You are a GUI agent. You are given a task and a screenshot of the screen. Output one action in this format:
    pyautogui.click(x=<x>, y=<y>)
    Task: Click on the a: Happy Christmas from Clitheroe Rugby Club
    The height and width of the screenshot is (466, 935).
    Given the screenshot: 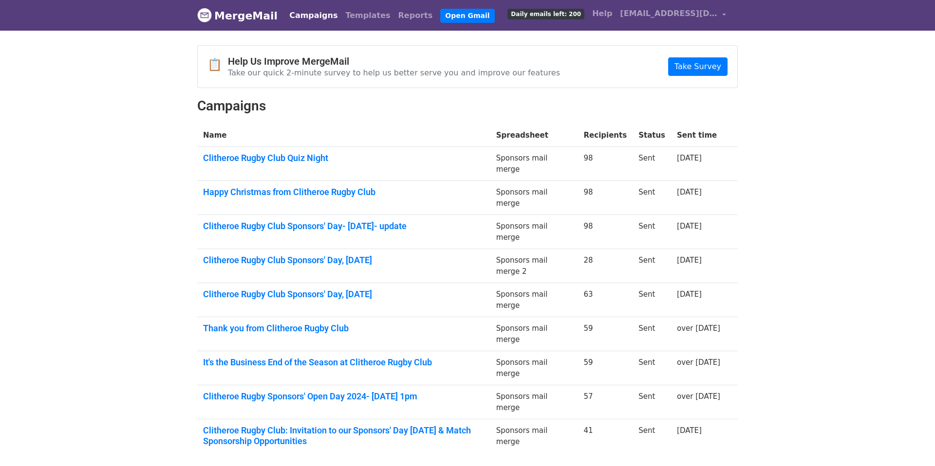 What is the action you would take?
    pyautogui.click(x=344, y=192)
    